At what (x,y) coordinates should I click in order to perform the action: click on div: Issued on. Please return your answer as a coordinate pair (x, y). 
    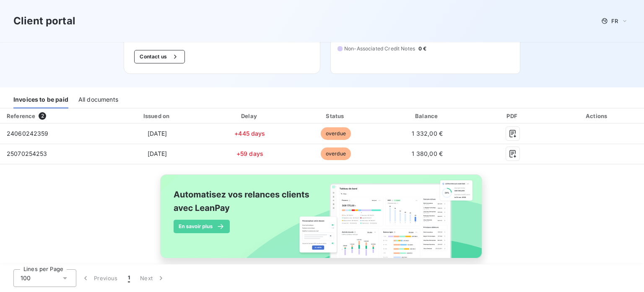
    Looking at the image, I should click on (157, 116).